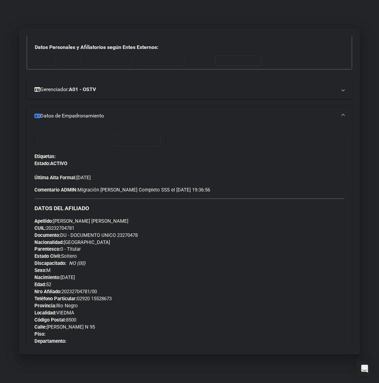 The width and height of the screenshot is (379, 383). What do you see at coordinates (54, 313) in the screenshot?
I see `span: VIEDMA` at bounding box center [54, 313].